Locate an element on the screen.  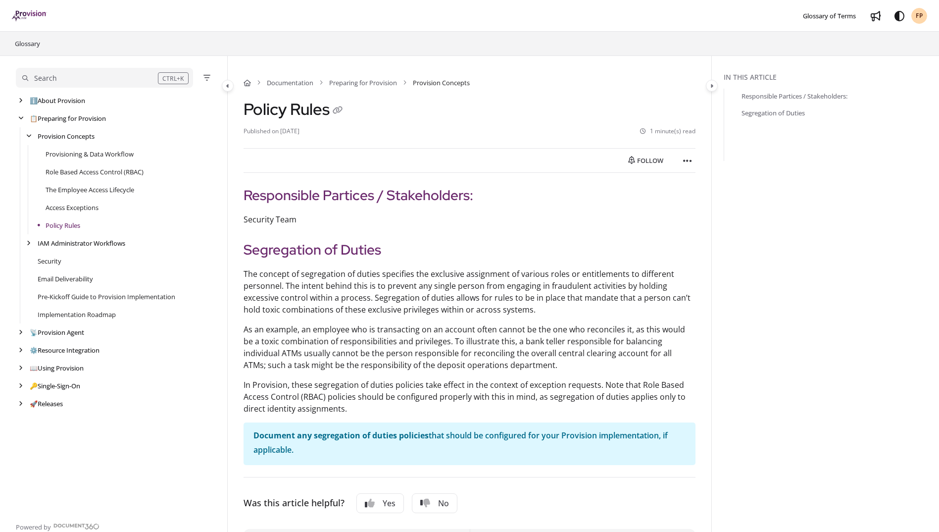
a: Email Deliverability is located at coordinates (65, 279).